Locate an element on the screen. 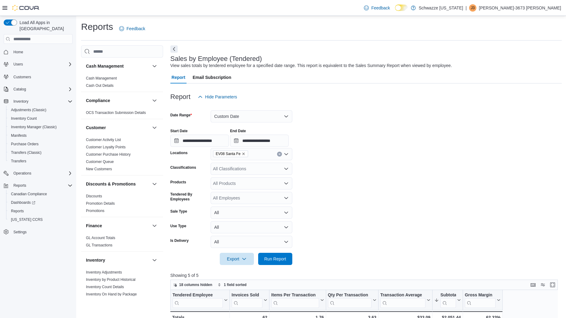 This screenshot has height=318, width=566. h3: Report is located at coordinates (181, 97).